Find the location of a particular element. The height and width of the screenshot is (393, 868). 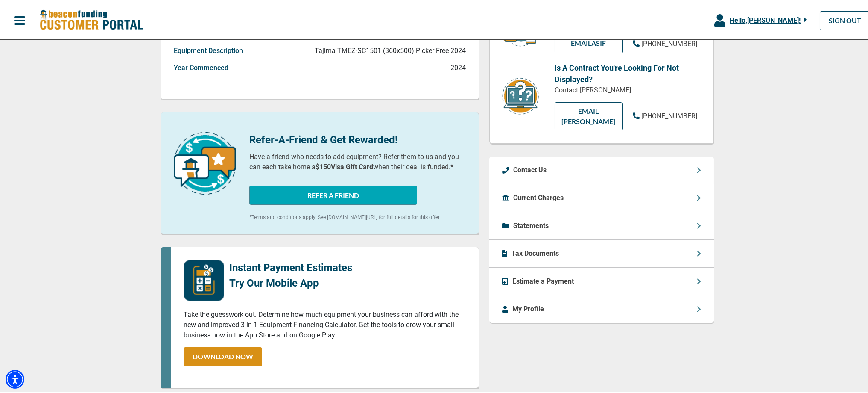

p: Tax Documents is located at coordinates (535, 252).